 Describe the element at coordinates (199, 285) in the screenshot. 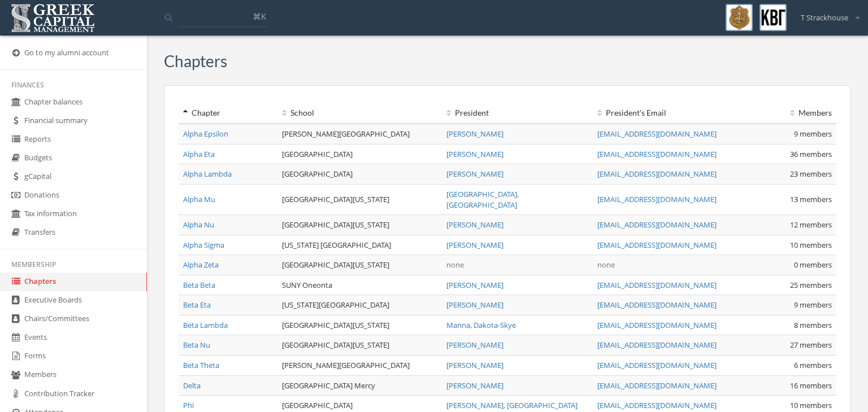

I see `a: Beta Beta` at that location.